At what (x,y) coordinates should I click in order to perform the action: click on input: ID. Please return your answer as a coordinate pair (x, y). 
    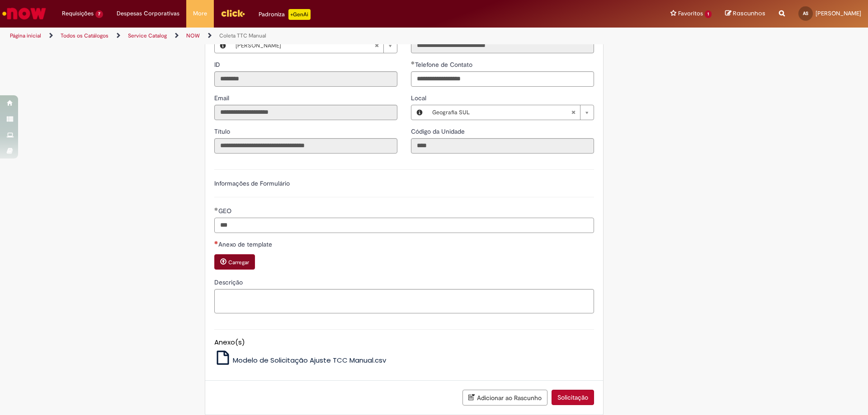
    Looking at the image, I should click on (306, 79).